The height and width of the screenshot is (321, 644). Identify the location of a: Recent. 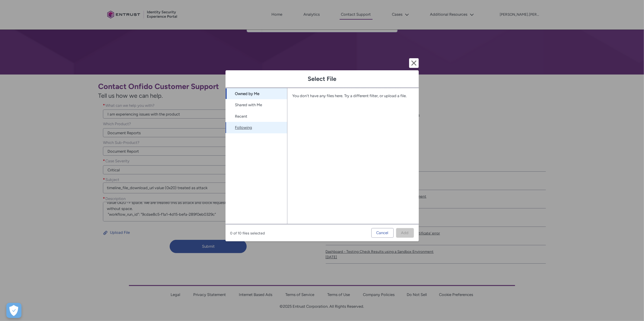
(256, 116).